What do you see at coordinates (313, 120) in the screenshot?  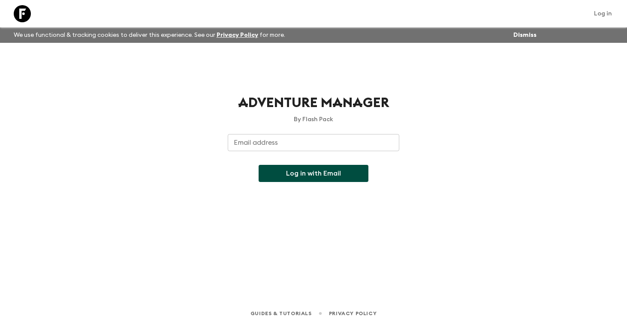 I see `p: By Flash Pack` at bounding box center [313, 120].